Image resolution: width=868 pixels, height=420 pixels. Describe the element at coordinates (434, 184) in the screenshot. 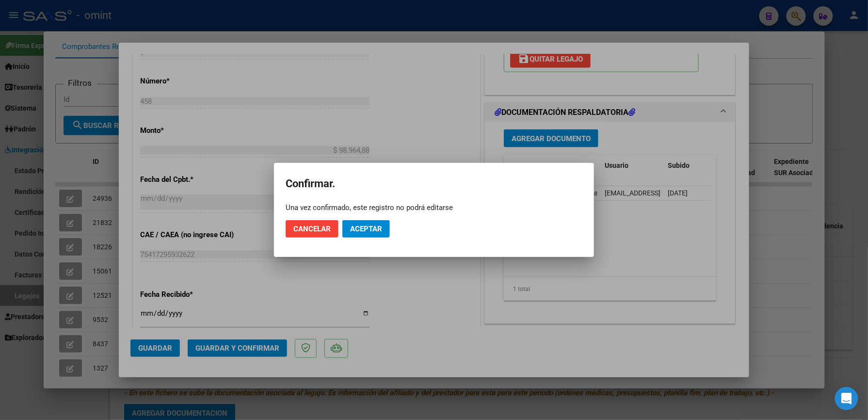

I see `h2: Confirmar.` at that location.